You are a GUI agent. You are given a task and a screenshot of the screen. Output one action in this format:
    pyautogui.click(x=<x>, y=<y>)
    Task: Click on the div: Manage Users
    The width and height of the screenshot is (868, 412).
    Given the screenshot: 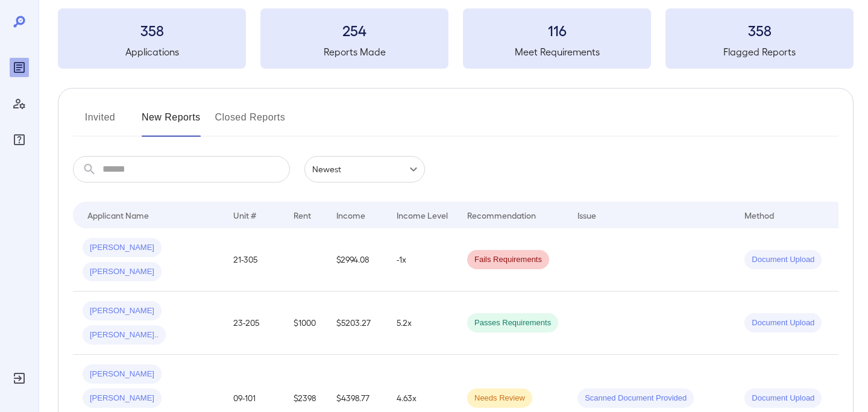 What is the action you would take?
    pyautogui.click(x=19, y=103)
    